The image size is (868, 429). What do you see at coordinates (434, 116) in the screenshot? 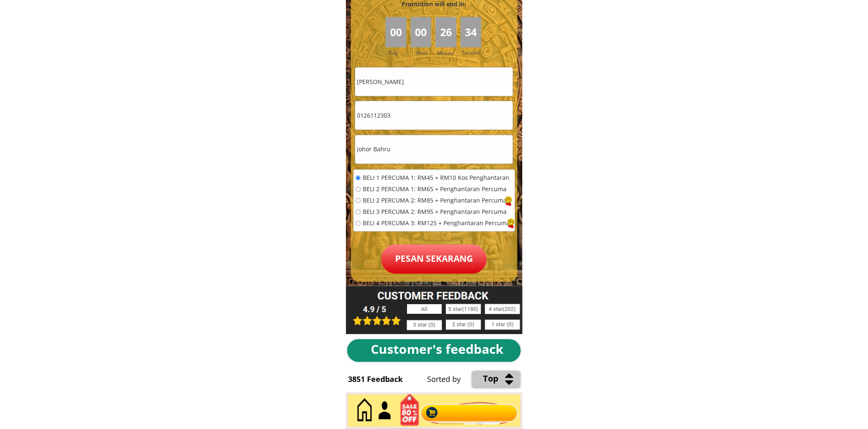
I see `input: Telefon` at bounding box center [434, 116].